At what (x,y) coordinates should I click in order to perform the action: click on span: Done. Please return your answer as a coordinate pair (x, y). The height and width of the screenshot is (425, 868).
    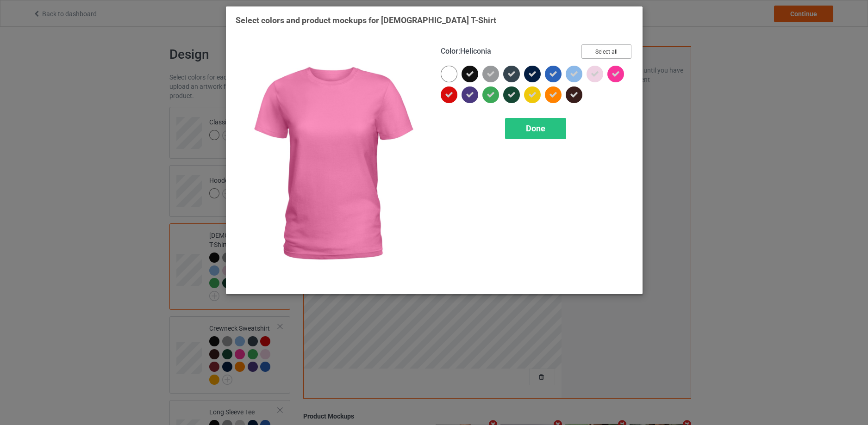
    Looking at the image, I should click on (535, 128).